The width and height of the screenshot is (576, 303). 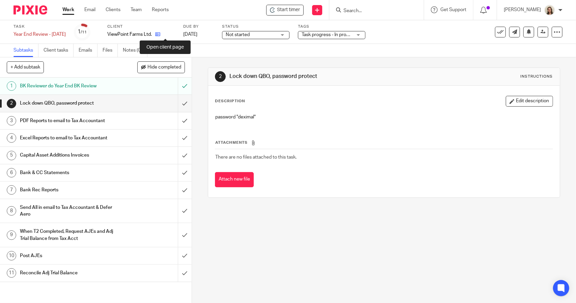 What do you see at coordinates (135, 50) in the screenshot?
I see `a: Notes (0)` at bounding box center [135, 50].